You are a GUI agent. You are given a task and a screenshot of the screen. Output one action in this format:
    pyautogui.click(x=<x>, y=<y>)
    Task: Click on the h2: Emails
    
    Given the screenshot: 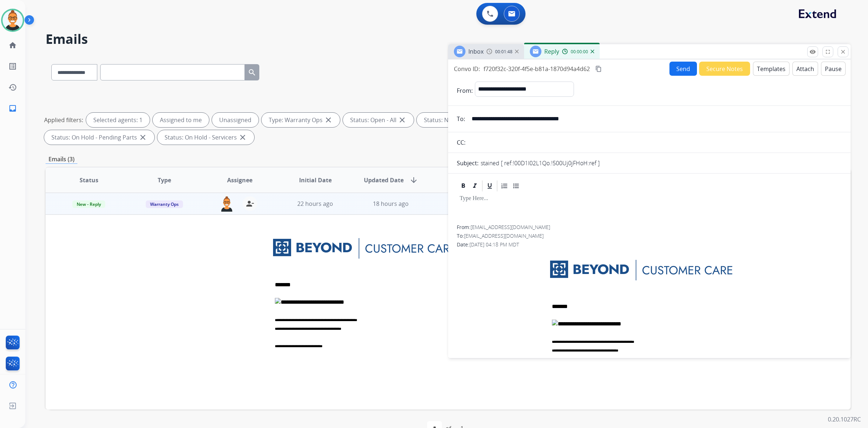 What is the action you would take?
    pyautogui.click(x=448, y=39)
    